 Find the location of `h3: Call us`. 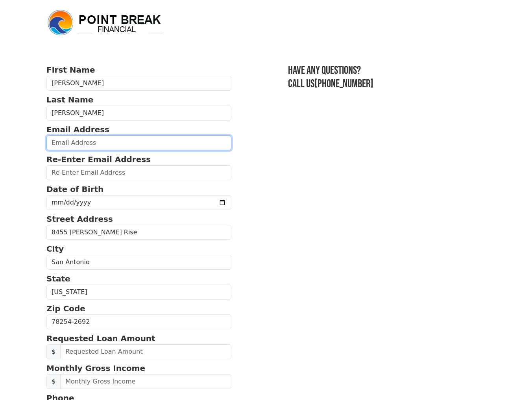

h3: Call us is located at coordinates (387, 84).